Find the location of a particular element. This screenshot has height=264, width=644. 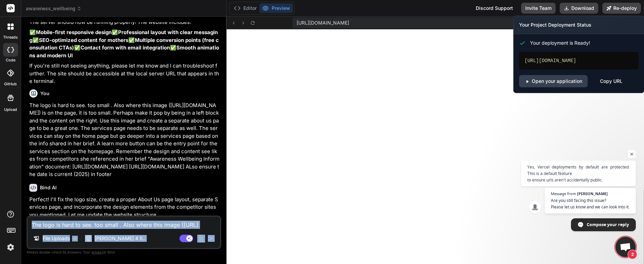

div: Discord Support is located at coordinates (494, 8).